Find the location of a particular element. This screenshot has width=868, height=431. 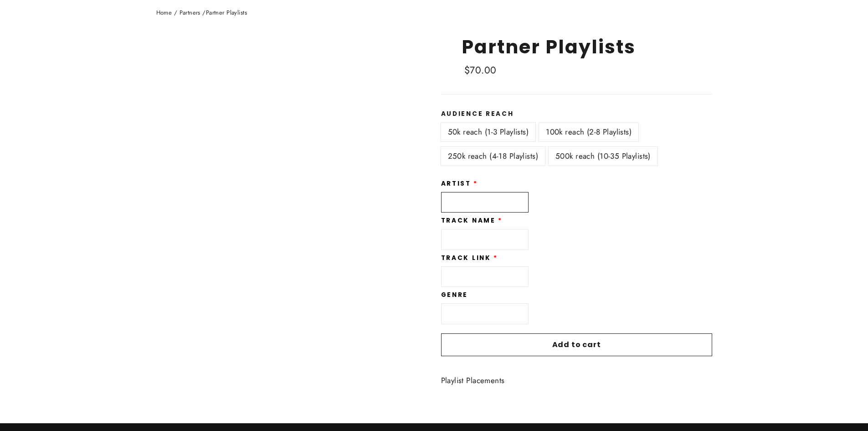

div: Playlist Placements is located at coordinates (577, 381).